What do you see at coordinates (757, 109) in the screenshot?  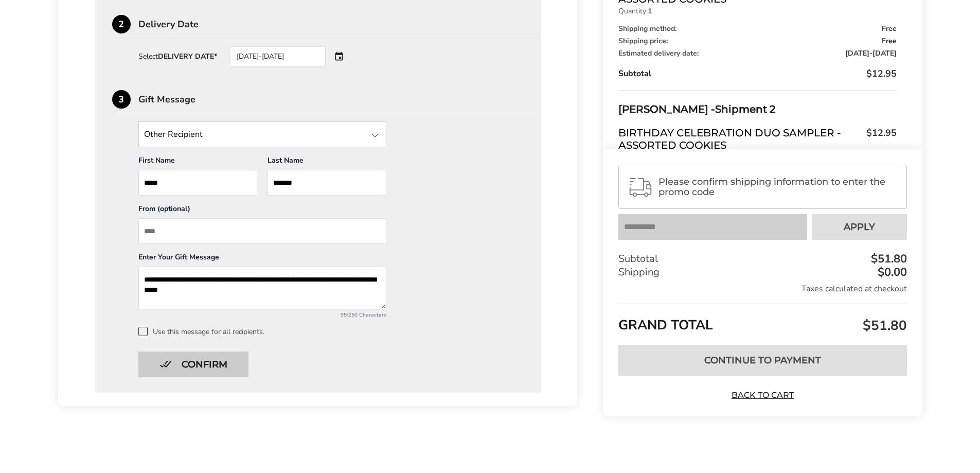 I see `div: Shipment 2` at bounding box center [757, 109].